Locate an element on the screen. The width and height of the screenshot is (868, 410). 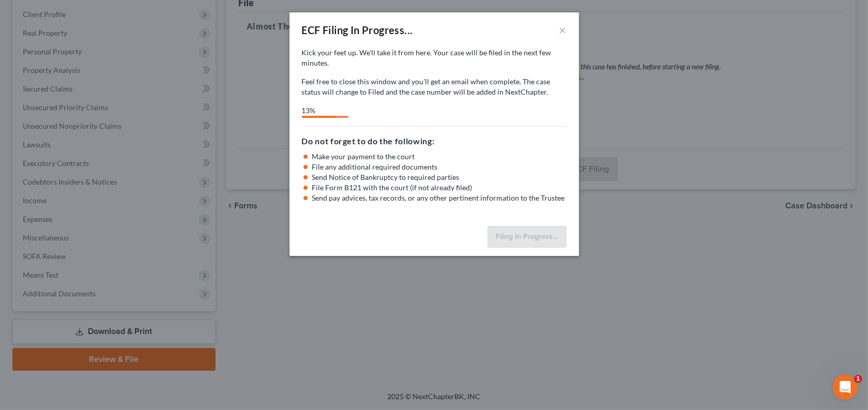
li: Send Notice of Bankruptcy to required parties is located at coordinates (440, 178).